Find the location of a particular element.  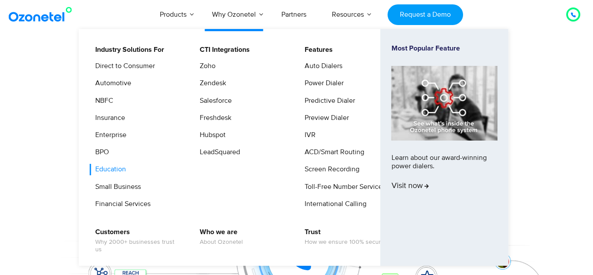

a: Features is located at coordinates (316, 50).